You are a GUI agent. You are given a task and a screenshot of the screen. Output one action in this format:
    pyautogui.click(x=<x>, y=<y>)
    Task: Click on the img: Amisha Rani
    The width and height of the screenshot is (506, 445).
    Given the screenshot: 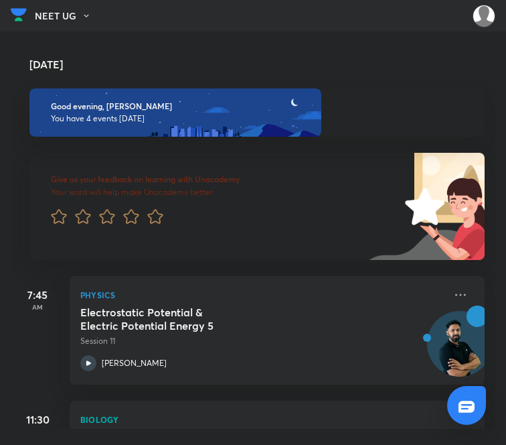 What is the action you would take?
    pyautogui.click(x=484, y=16)
    